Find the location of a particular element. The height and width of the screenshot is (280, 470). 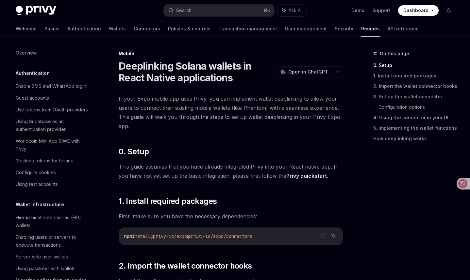

a: 0. Setup is located at coordinates (416, 65).